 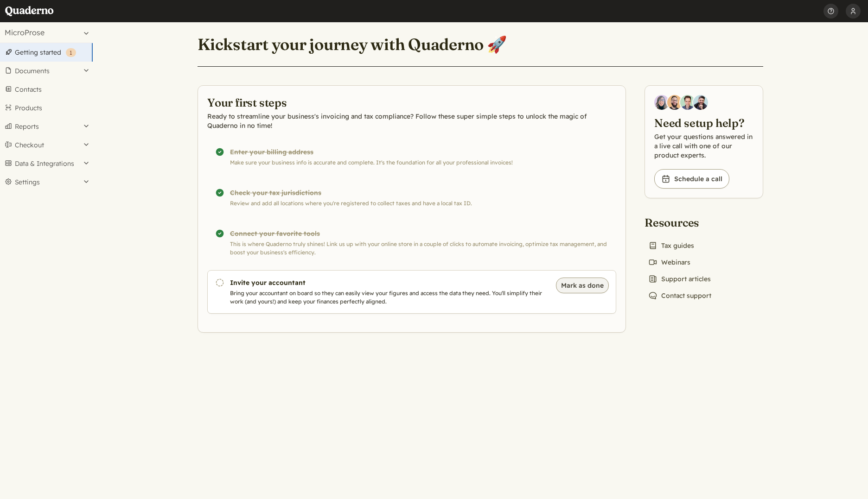 What do you see at coordinates (583, 286) in the screenshot?
I see `button: Mark as done` at bounding box center [583, 286].